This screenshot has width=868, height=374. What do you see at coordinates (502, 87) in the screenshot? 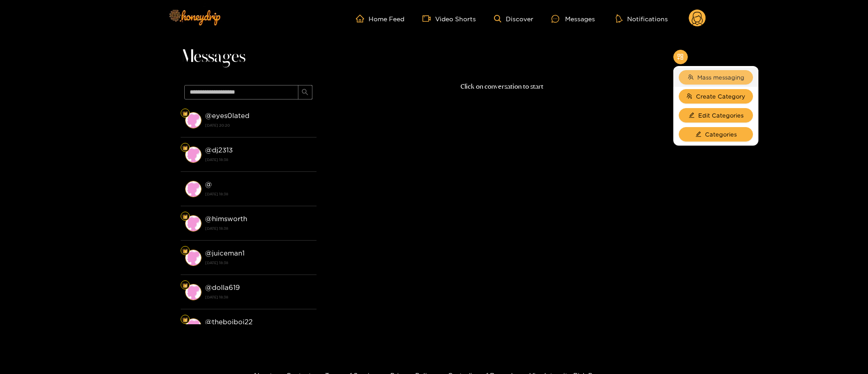
I see `p: Click on conversation to start` at bounding box center [502, 87].